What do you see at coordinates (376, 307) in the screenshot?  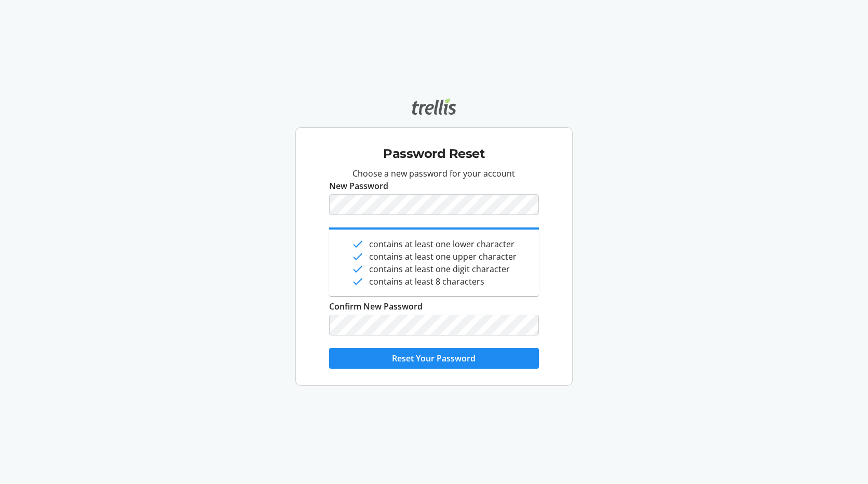 I see `label: Confirm New Password` at bounding box center [376, 307].